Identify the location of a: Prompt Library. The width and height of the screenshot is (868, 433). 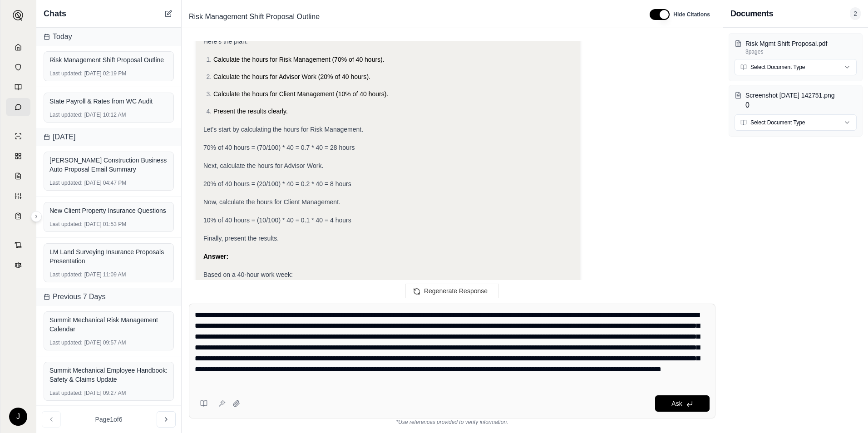
(18, 87).